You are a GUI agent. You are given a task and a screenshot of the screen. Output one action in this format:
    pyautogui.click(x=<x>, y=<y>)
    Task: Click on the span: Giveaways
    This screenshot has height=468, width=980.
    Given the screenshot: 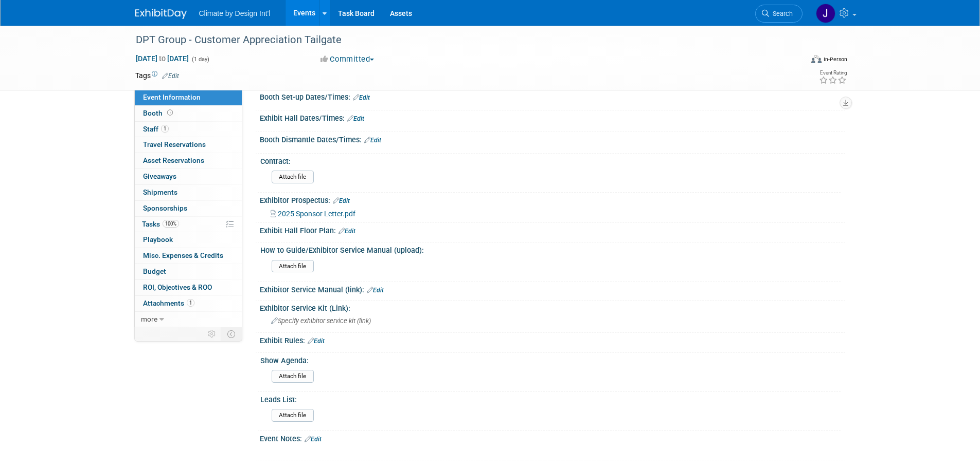 What is the action you would take?
    pyautogui.click(x=159, y=176)
    